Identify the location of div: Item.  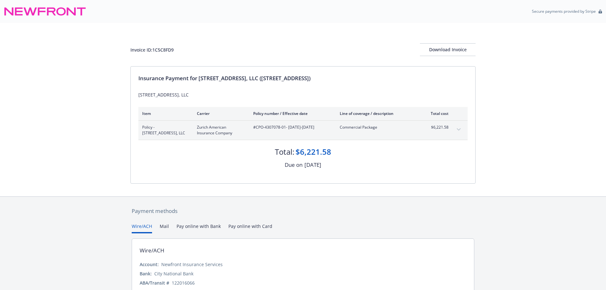
(165, 113).